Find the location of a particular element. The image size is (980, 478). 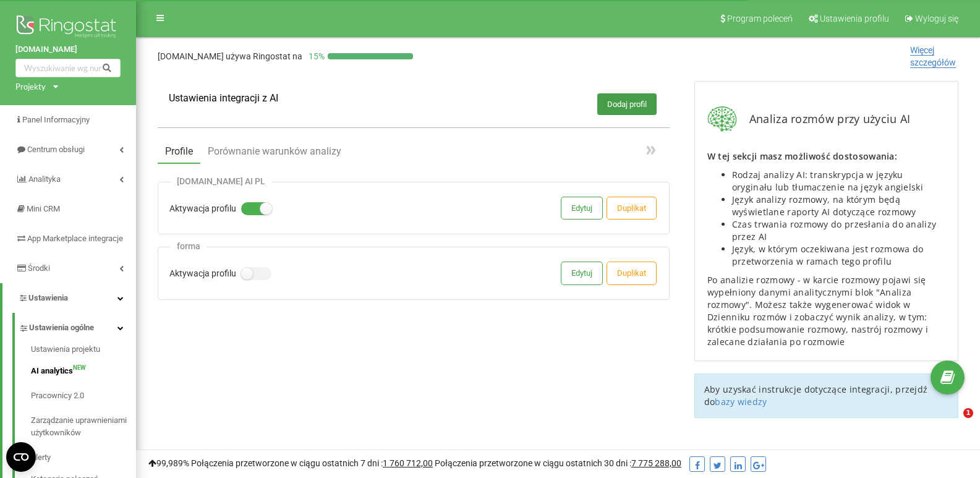

p: Aby uzyskać instrukcje dotyczące integracji, przejdź do is located at coordinates (826, 396).